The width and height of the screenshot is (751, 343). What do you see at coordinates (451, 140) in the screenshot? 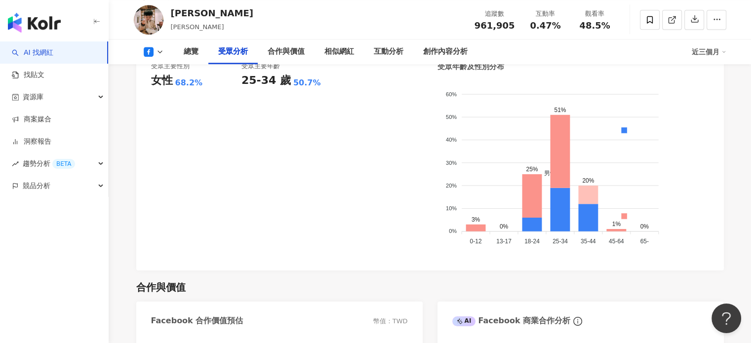
I see `tspan: 40%` at bounding box center [451, 140].